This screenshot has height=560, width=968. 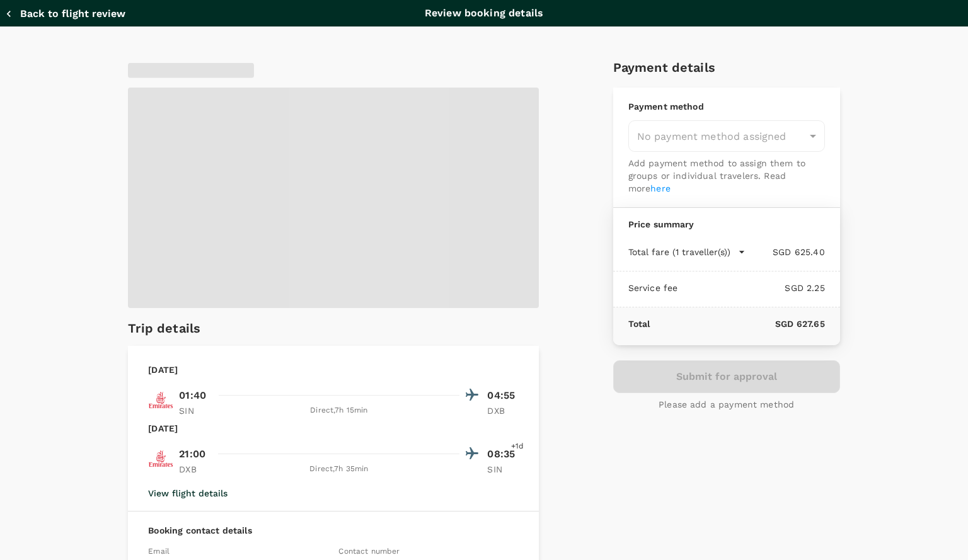 What do you see at coordinates (785, 252) in the screenshot?
I see `p: SGD 625.40` at bounding box center [785, 252].